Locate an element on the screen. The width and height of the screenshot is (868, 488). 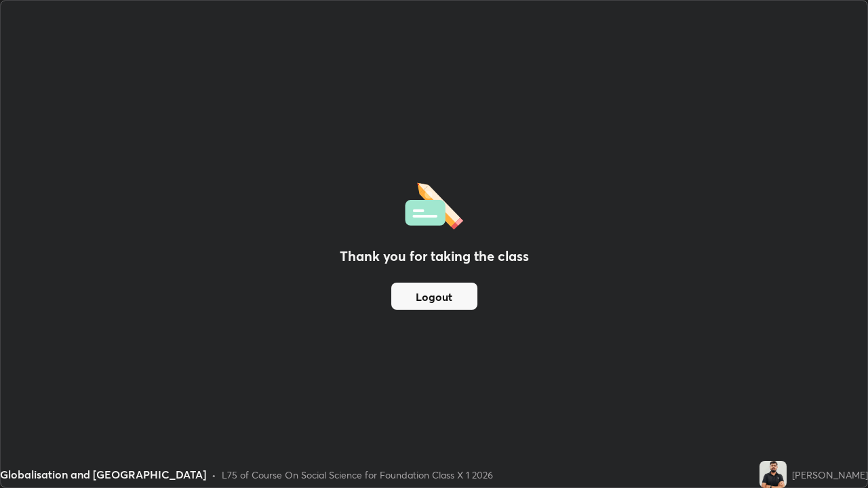
div: L75 of Course On Social Science for Foundation Class X 1 2026 is located at coordinates (357, 474).